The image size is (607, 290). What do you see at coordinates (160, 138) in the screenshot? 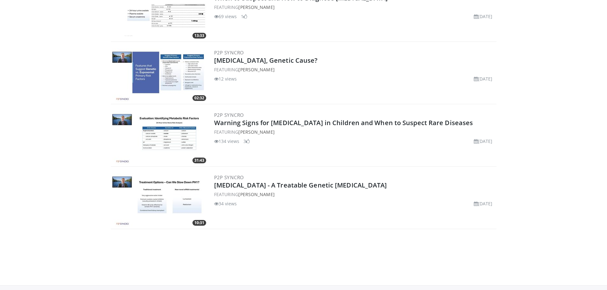
I see `img: b1bc6859-4bdd-4be1-8442-b8b8c53ce8a1.300x170_q85_crop-smart_upscale.jpg` at bounding box center [160, 138].